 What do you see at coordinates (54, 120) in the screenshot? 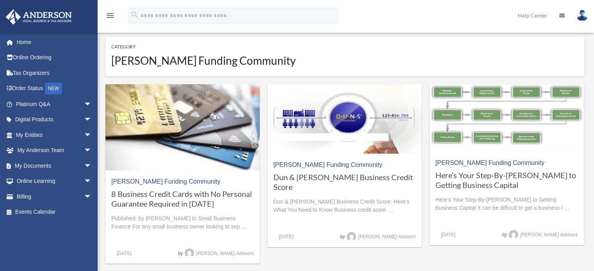
I see `a: Digital Productsarrow_drop_down` at bounding box center [54, 120].